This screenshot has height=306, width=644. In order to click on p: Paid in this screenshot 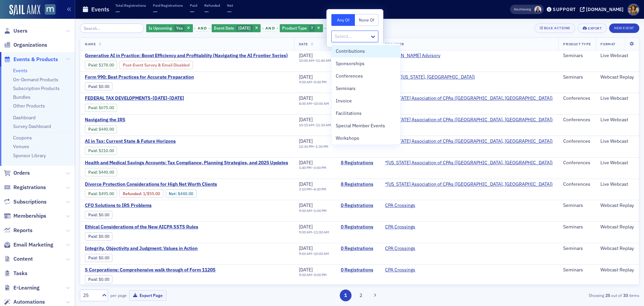, I will do `click(194, 5)`.